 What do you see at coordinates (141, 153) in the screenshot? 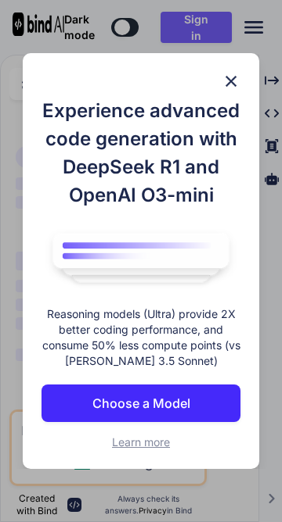
I see `h1: Experience advanced code generation with DeepSeek R1 and OpenAI O3-mini` at bounding box center [141, 153].